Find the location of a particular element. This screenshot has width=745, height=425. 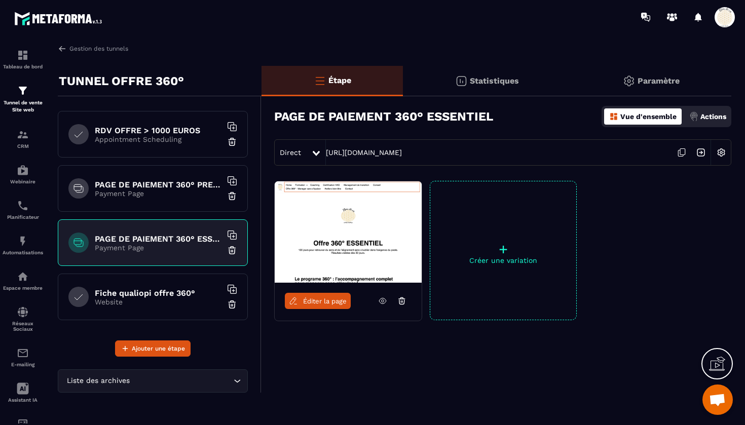

img: setting-gr.5f69749f.svg is located at coordinates (629, 81).